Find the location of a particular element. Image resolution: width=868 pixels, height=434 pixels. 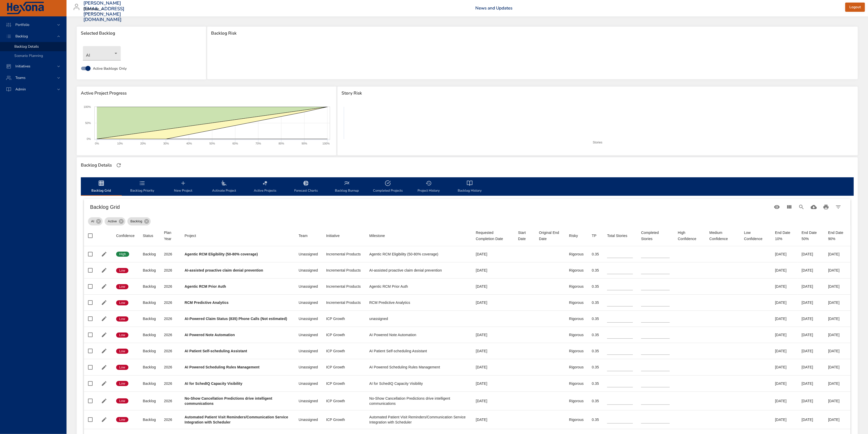

span: Active is located at coordinates (112, 221).